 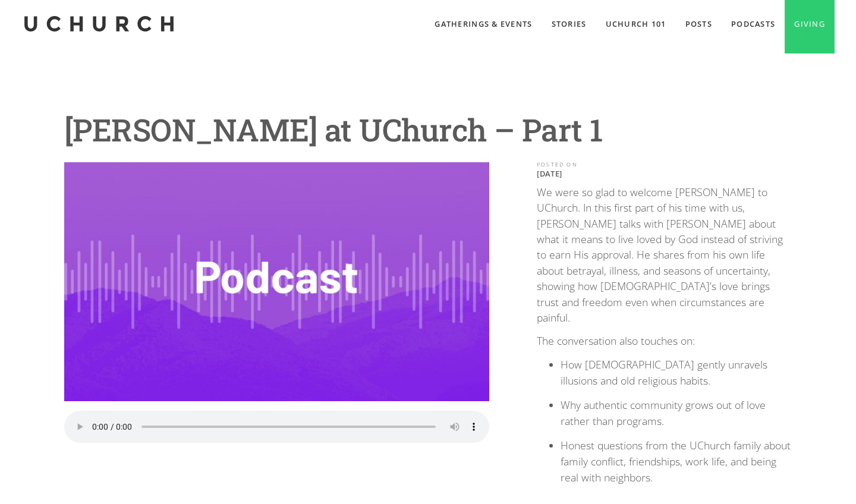 I want to click on audio: Your browser does not support the audio element., so click(x=276, y=426).